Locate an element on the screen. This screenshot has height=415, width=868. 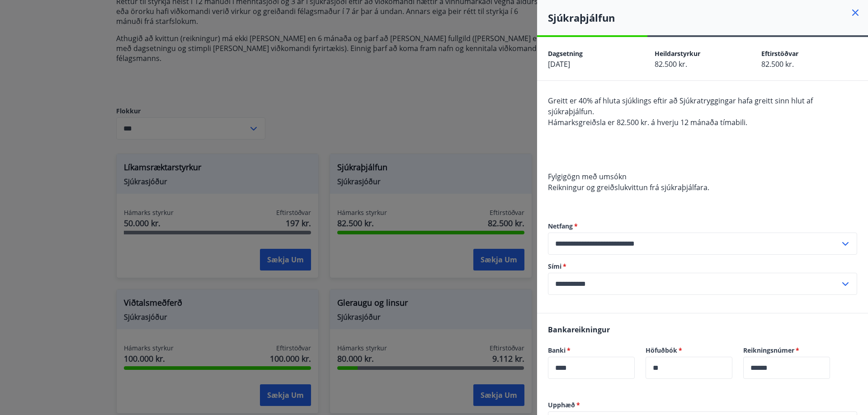
span: Heildarstyrkur is located at coordinates (677, 53).